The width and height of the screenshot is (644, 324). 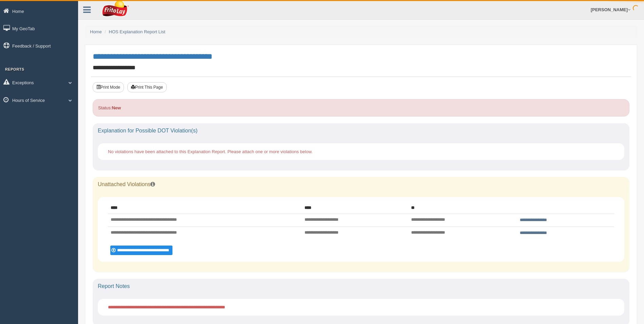 What do you see at coordinates (361, 184) in the screenshot?
I see `div: Unattached Violations` at bounding box center [361, 184].